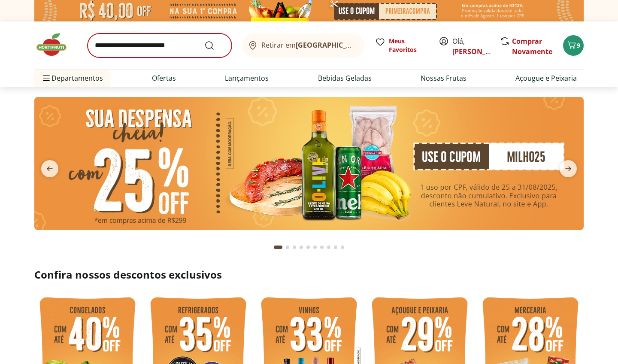 The image size is (618, 364). I want to click on img: Hortifruti, so click(55, 45).